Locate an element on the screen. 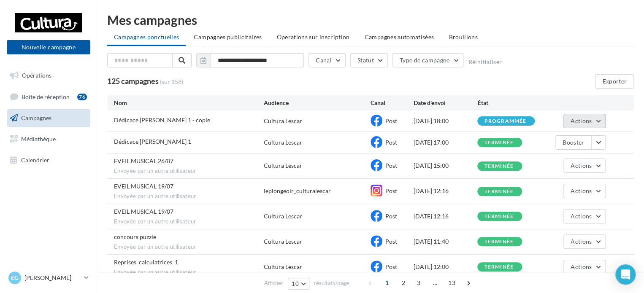  span: Campagnes publicitaires is located at coordinates (228, 37).